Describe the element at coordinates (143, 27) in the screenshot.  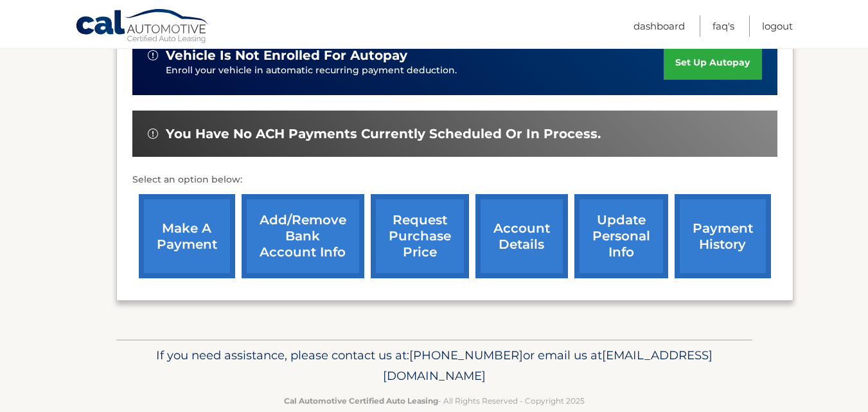
I see `a: Cal Automotive` at that location.